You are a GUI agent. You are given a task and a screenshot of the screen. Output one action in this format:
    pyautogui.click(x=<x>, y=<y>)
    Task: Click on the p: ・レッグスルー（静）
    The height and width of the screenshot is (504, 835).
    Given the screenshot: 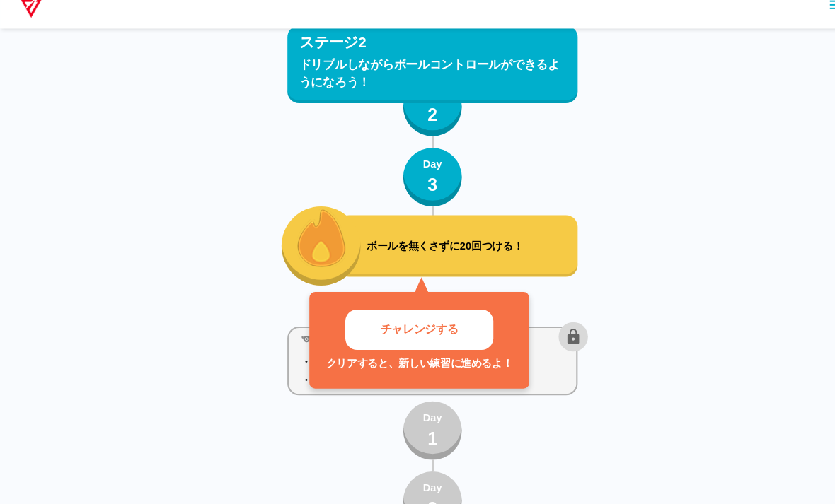 What is the action you would take?
    pyautogui.click(x=418, y=367)
    